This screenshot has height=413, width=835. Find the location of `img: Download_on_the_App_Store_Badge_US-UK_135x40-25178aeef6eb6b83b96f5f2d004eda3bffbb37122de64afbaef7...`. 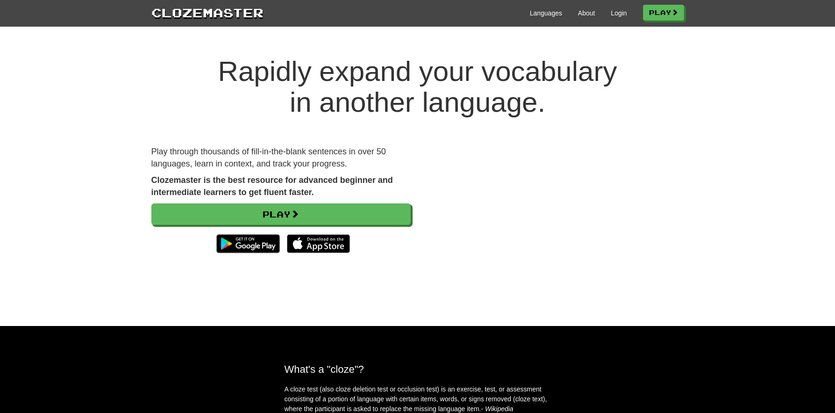

img: Download_on_the_App_Store_Badge_US-UK_135x40-25178aeef6eb6b83b96f5f2d004eda3bffbb37122de64afbaef7... is located at coordinates (318, 244).